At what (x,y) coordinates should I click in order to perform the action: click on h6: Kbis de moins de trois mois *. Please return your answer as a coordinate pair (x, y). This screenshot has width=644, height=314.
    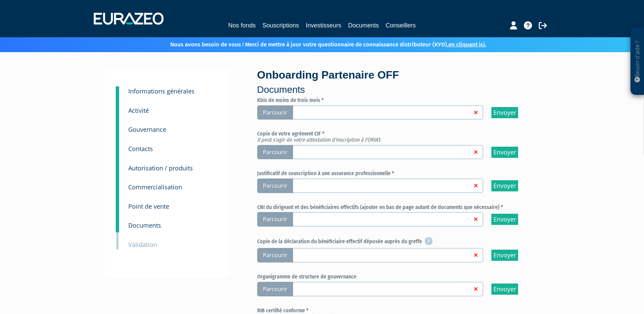
    Looking at the image, I should click on (398, 100).